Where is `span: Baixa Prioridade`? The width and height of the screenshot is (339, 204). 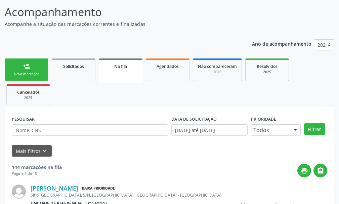
span: Baixa Prioridade is located at coordinates (99, 188).